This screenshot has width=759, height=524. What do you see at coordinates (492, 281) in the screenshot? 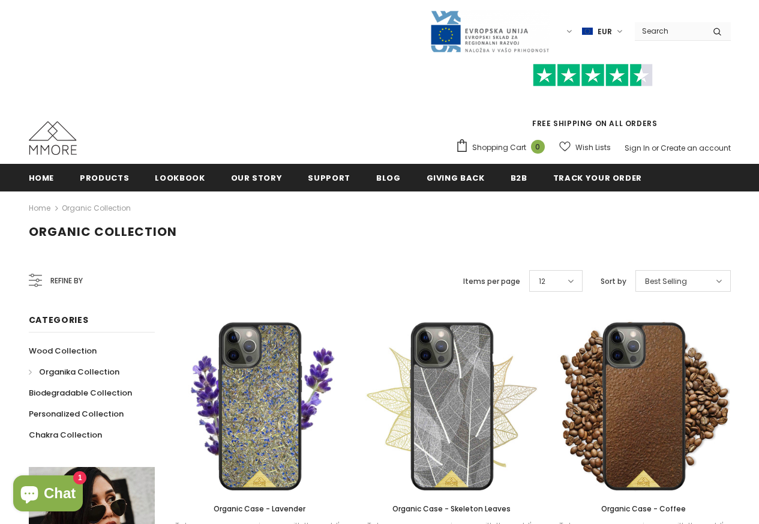
I see `label: Items per page` at bounding box center [492, 281].